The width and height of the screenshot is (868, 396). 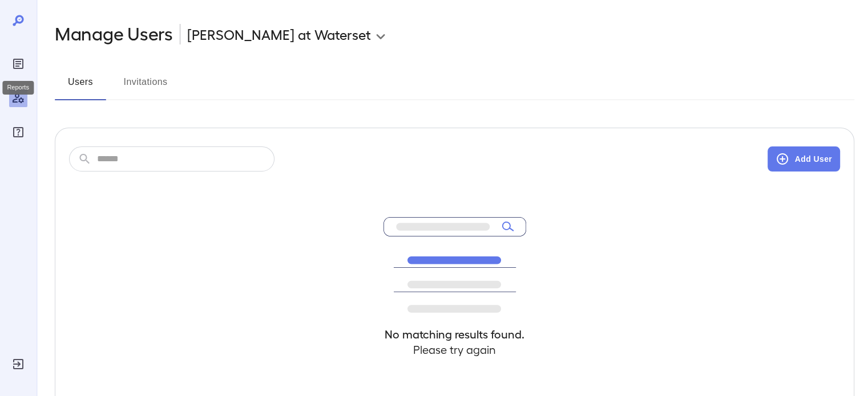 I want to click on h4: Please try again, so click(x=455, y=349).